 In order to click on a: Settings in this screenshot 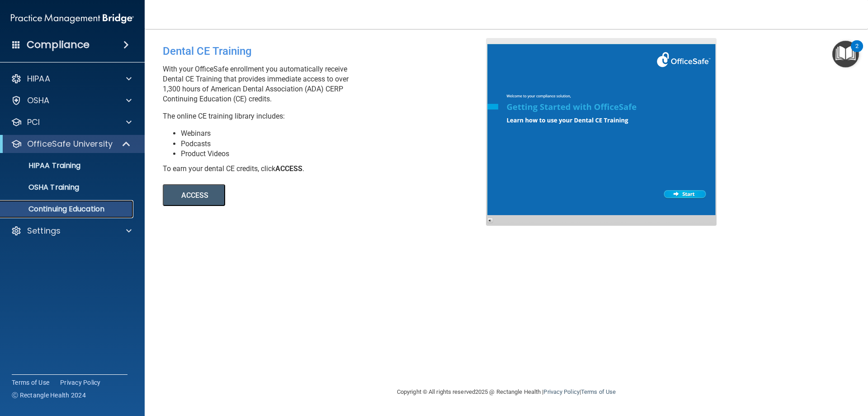, I will do `click(71, 231)`.